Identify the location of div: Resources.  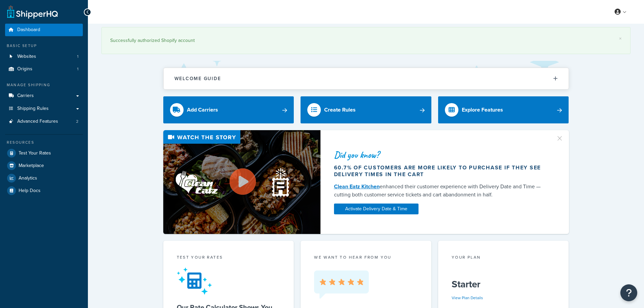
(44, 142).